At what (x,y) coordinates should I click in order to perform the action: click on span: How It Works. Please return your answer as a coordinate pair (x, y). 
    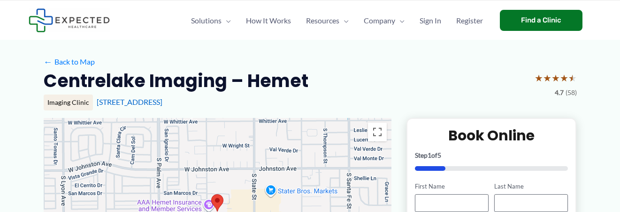
    Looking at the image, I should click on (268, 21).